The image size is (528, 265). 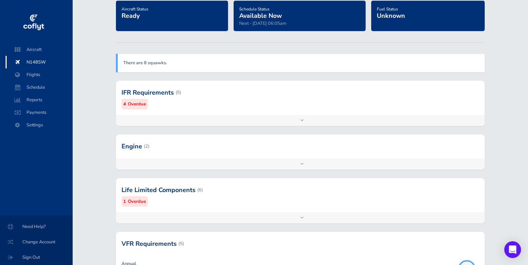 What do you see at coordinates (391, 16) in the screenshot?
I see `span: Unknown` at bounding box center [391, 16].